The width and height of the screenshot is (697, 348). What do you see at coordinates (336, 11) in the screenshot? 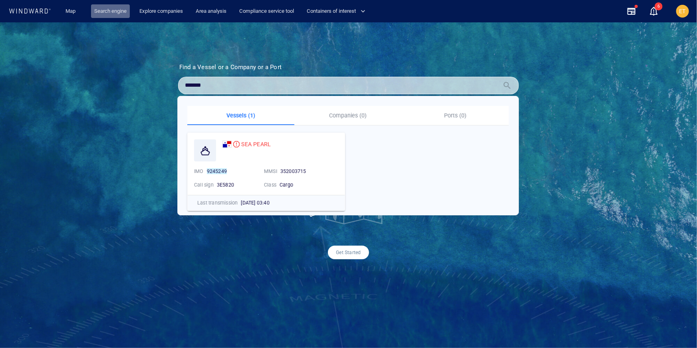
I see `span: Containers of interest` at bounding box center [336, 11].